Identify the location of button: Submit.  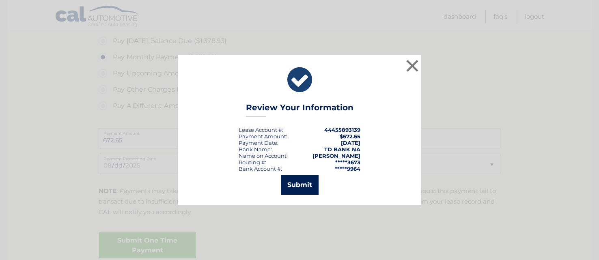
(300, 185).